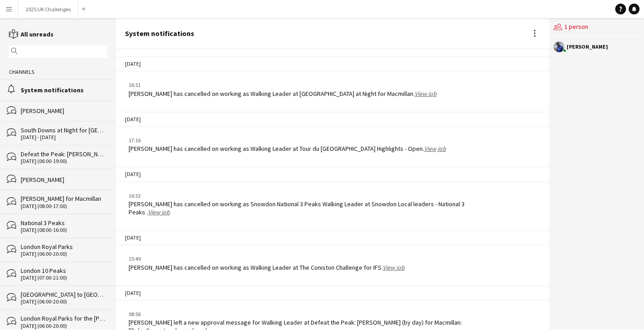 The image size is (644, 335). I want to click on a: All unreads, so click(31, 35).